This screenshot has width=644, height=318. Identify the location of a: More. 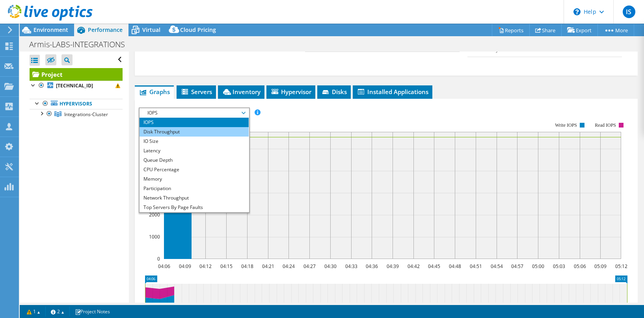
(615, 30).